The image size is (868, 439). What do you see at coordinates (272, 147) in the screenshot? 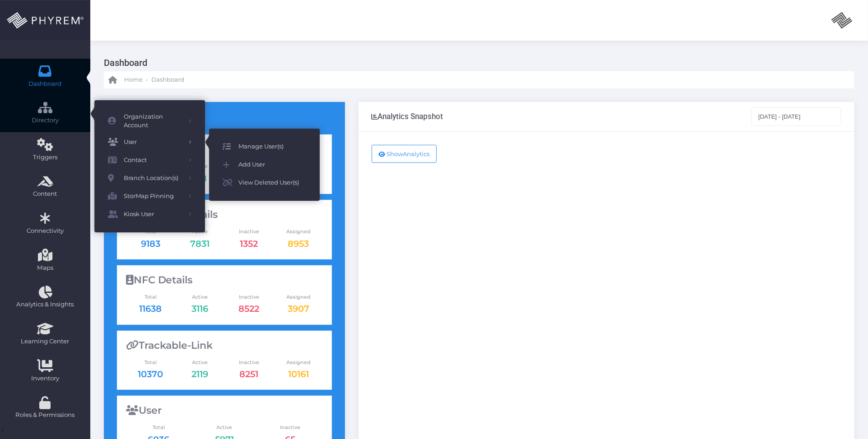
I see `span: Manage User(s)` at bounding box center [272, 147].